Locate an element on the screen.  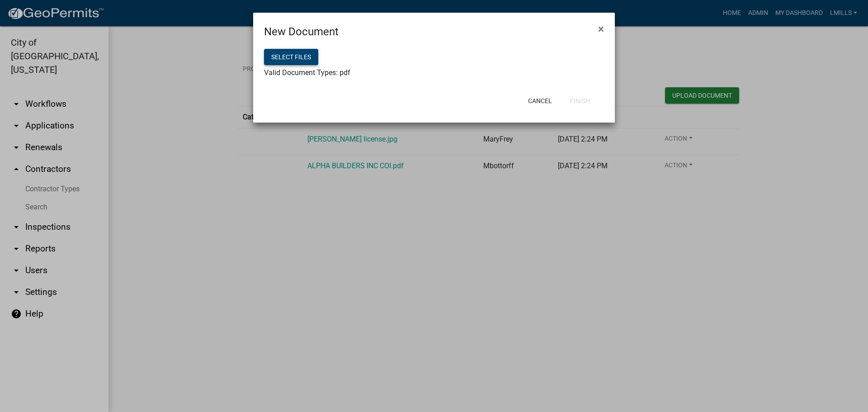
span: Valid Document Types: pdf is located at coordinates (307, 72).